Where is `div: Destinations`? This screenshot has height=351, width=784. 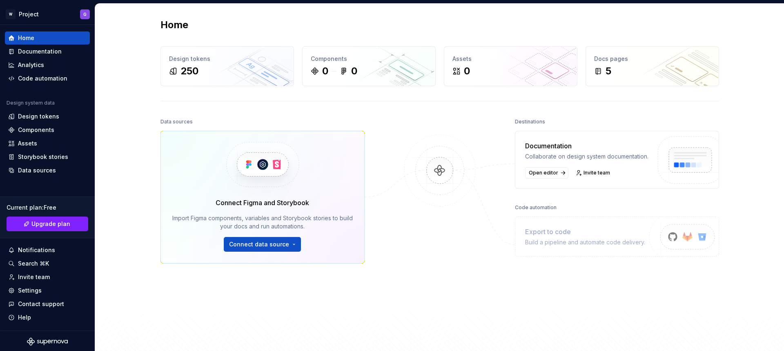 div: Destinations is located at coordinates (530, 122).